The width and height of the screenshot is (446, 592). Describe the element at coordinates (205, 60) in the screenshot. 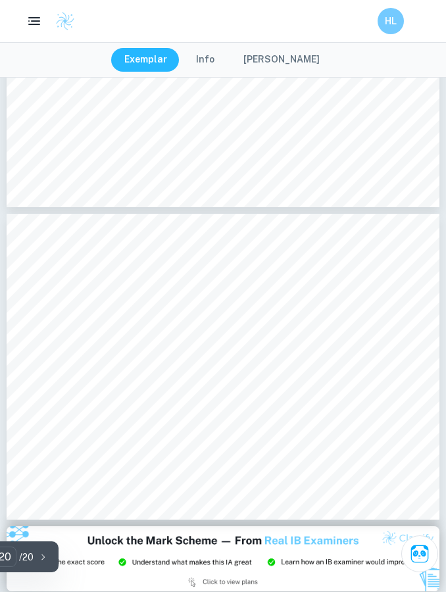

I see `button: Info` at that location.